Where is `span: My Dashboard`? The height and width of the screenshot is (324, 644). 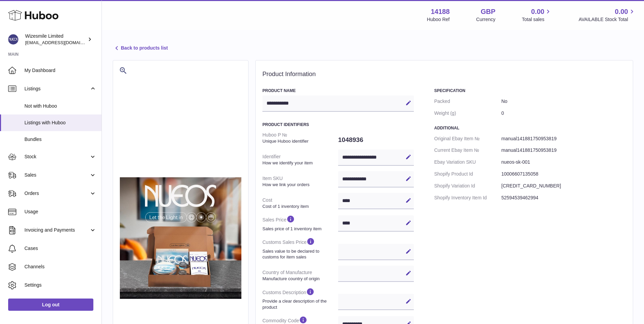
span: My Dashboard is located at coordinates (61, 70).